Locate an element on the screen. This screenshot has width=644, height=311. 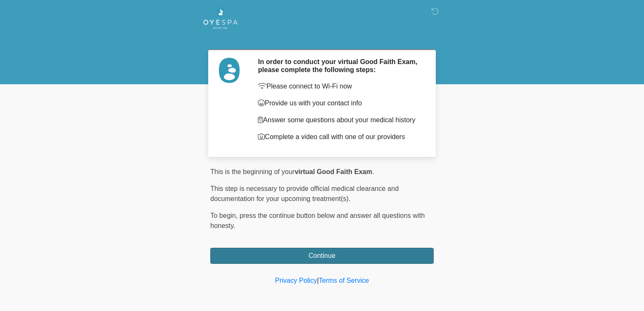
p: Please connect to Wi-Fi now is located at coordinates (339, 86).